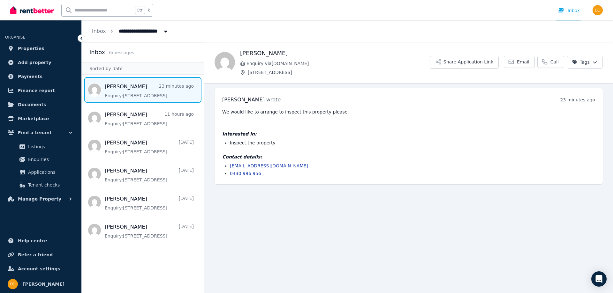 Image resolution: width=613 pixels, height=293 pixels. What do you see at coordinates (41, 185) in the screenshot?
I see `a: Tenant checks` at bounding box center [41, 185].